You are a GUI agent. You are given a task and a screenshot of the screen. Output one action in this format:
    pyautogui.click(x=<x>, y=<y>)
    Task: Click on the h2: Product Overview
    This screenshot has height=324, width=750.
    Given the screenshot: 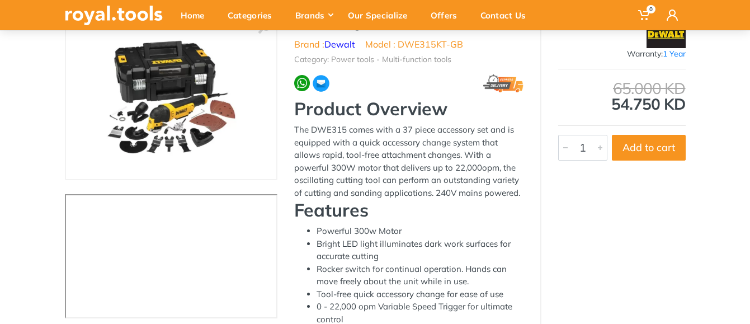 What is the action you would take?
    pyautogui.click(x=409, y=109)
    